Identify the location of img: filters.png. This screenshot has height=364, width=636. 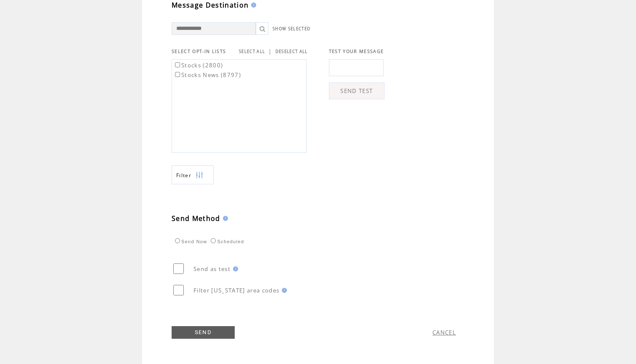
(200, 175).